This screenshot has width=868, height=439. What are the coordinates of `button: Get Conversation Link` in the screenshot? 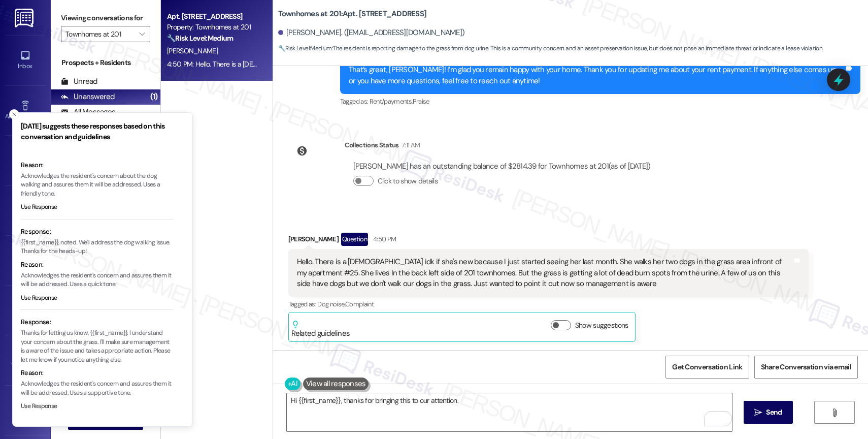 It's located at (707, 367).